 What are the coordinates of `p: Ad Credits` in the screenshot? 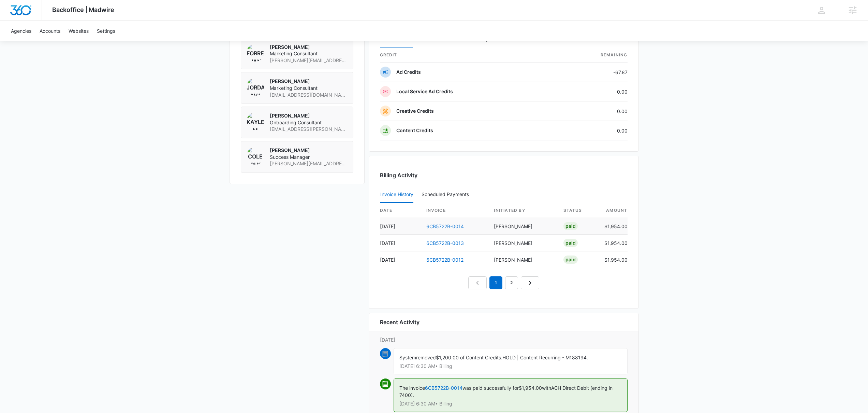 It's located at (409, 72).